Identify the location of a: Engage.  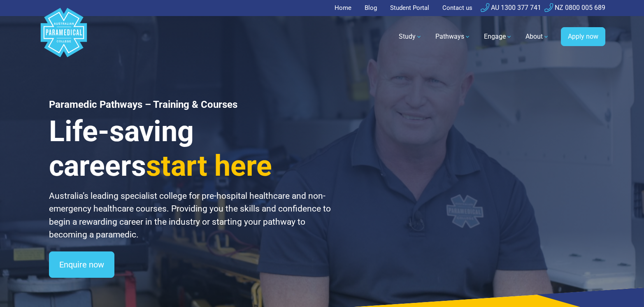
(498, 37).